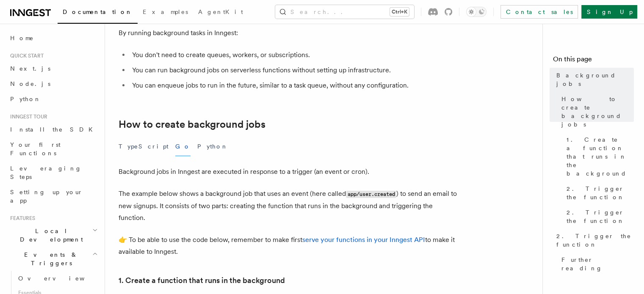 This screenshot has width=644, height=294. I want to click on a: AgentKit, so click(221, 13).